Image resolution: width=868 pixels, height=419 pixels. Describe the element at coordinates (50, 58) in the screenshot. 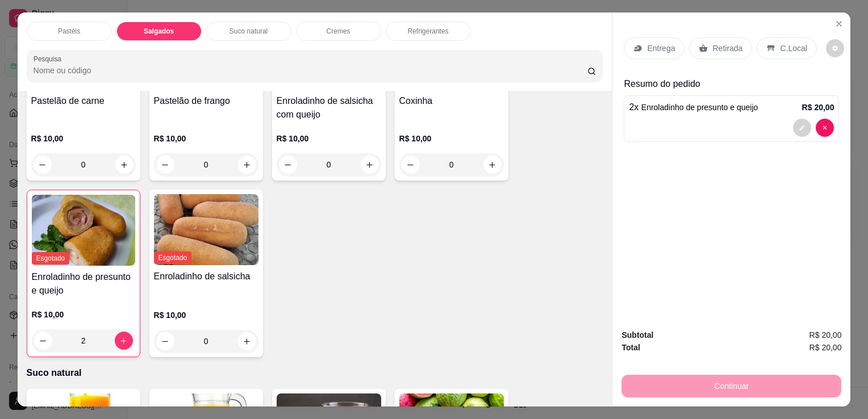

I see `label: Pesquisa` at that location.